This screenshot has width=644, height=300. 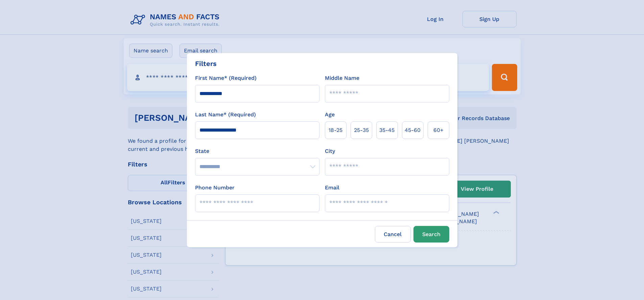 I want to click on span: 25‑35, so click(x=362, y=130).